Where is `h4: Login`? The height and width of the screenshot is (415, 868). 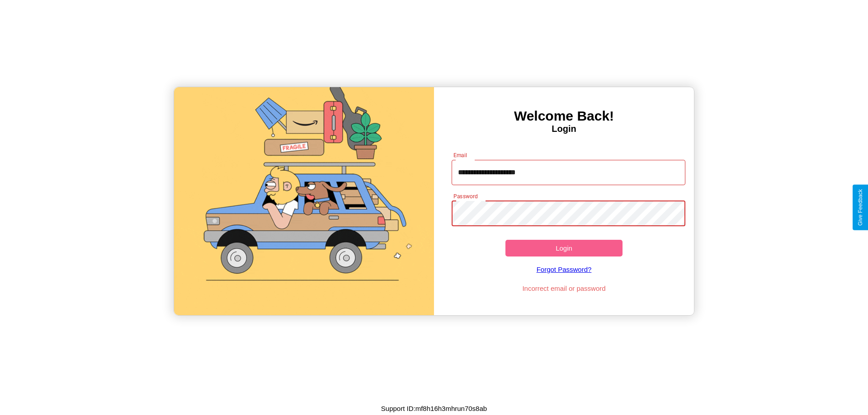 h4: Login is located at coordinates (564, 129).